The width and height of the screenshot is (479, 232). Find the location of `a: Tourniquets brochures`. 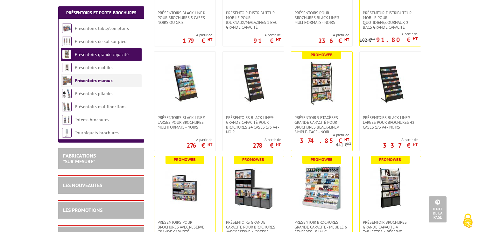

a: Tourniquets brochures is located at coordinates (97, 133).